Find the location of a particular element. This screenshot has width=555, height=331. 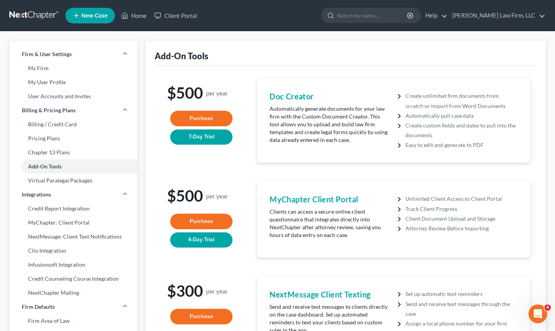

li: Easy to edit and generate to PDF is located at coordinates (461, 144).